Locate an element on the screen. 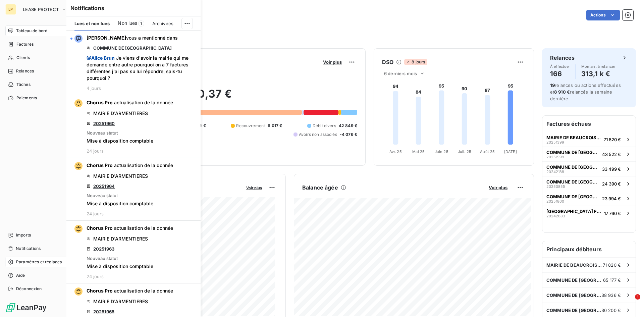 This screenshot has width=644, height=317. span: 17 760 € is located at coordinates (612, 213).